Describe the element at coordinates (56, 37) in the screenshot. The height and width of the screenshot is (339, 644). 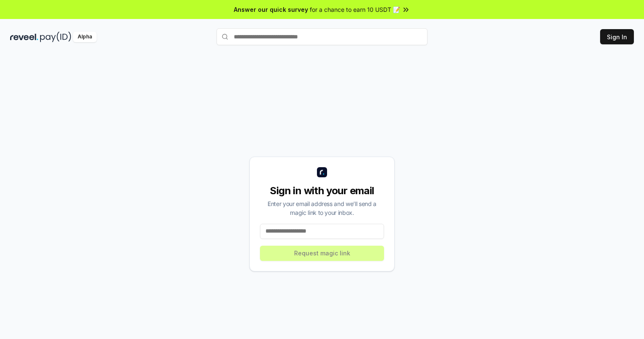
I see `img: pay_id` at that location.